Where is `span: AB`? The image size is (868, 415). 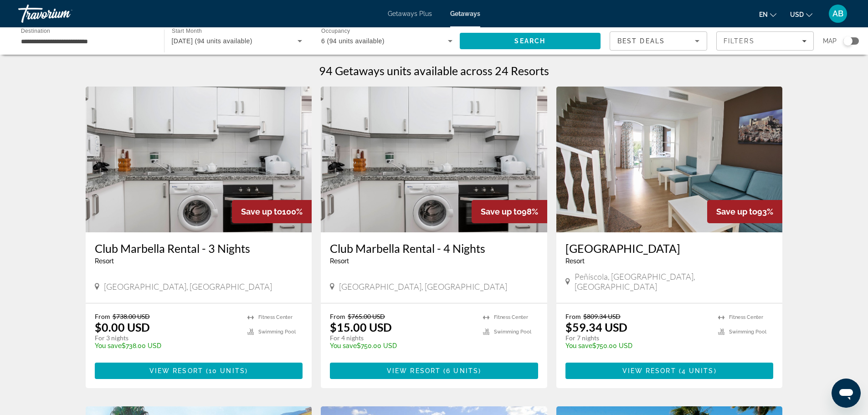
span: AB is located at coordinates (838, 14).